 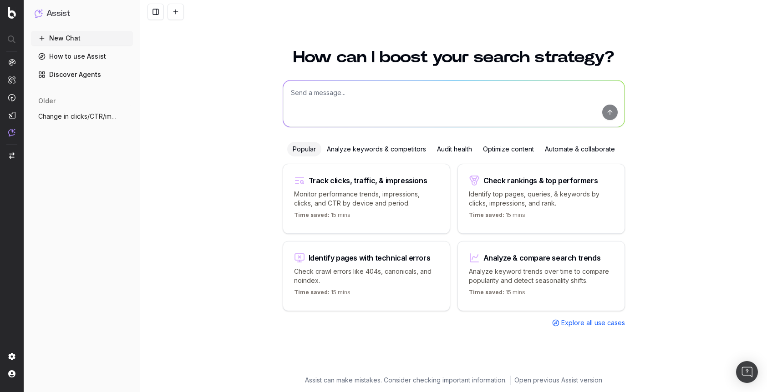 What do you see at coordinates (47, 101) in the screenshot?
I see `span: older` at bounding box center [47, 101].